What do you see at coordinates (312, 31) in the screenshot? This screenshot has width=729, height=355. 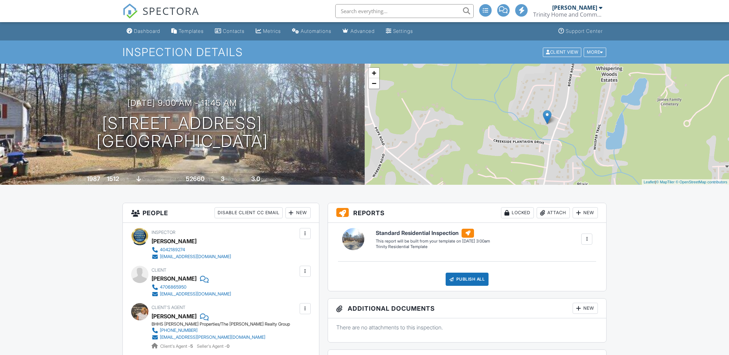 I see `a: Automations (Advanced)` at bounding box center [312, 31].